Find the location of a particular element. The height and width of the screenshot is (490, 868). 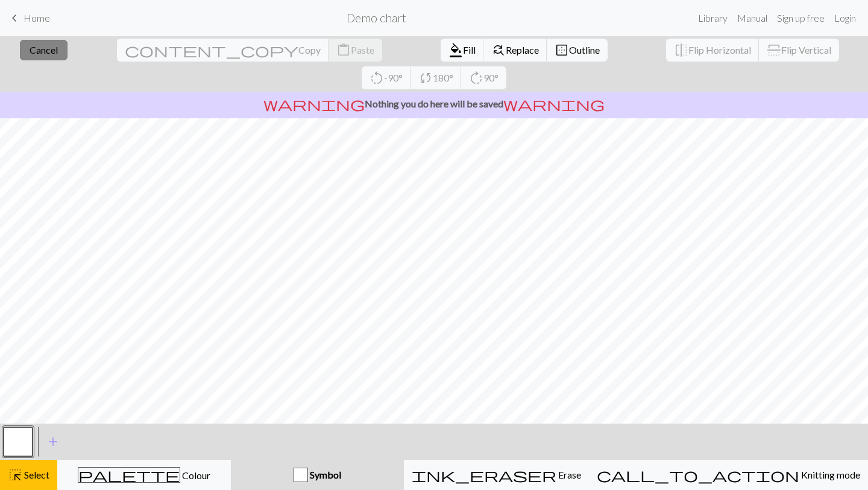

button: Fill is located at coordinates (463, 50).